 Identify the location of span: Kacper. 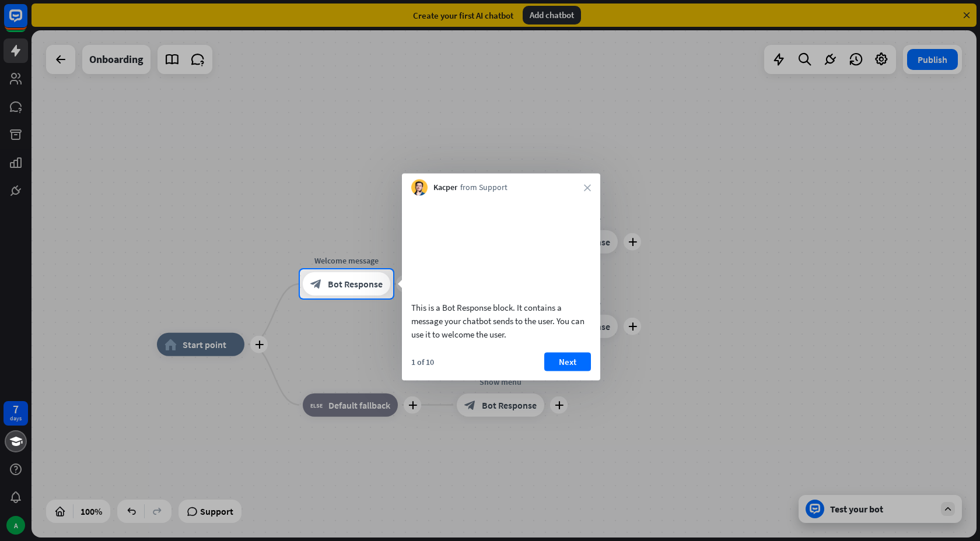
(445, 188).